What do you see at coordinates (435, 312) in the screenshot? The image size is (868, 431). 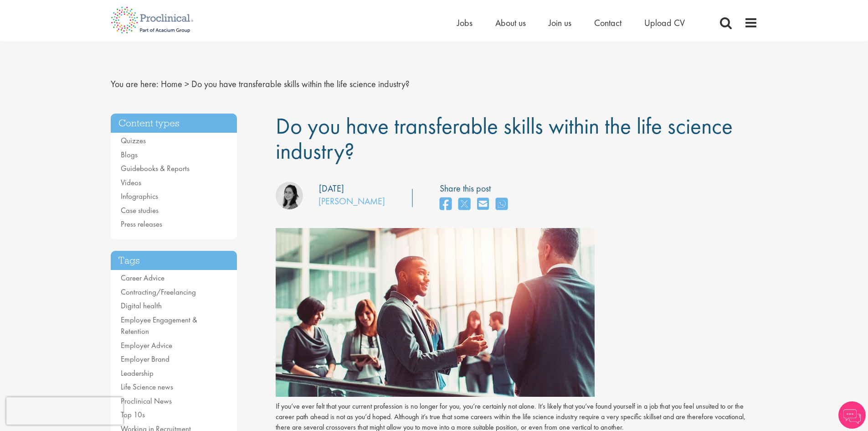 I see `img: Do+you+have+transferable+skills+within+the+life+science+industry.jpg` at bounding box center [435, 312].